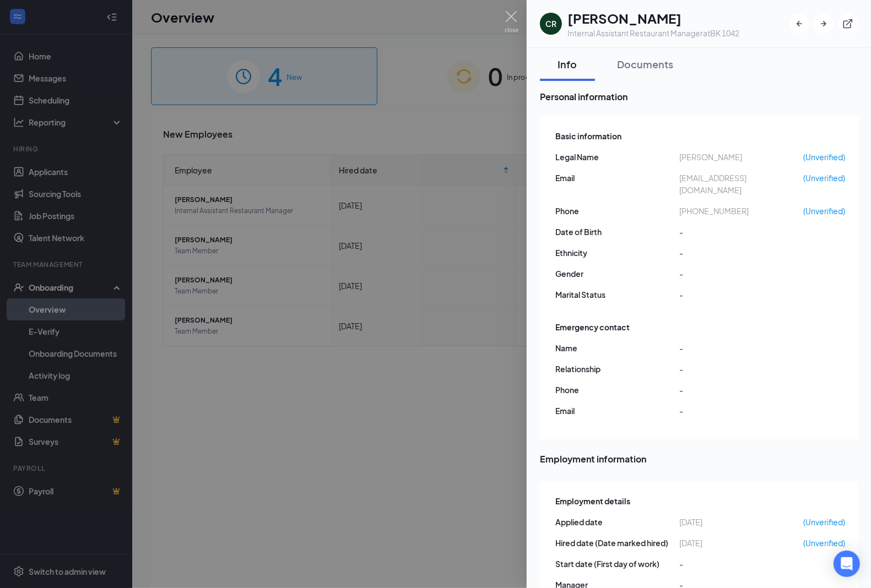  I want to click on span: Basic information, so click(588, 136).